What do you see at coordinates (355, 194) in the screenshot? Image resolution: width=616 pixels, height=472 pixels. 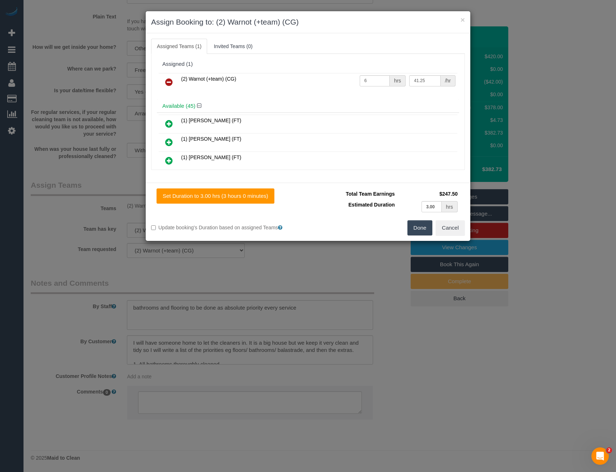 I see `td: Total Team Earnings` at bounding box center [355, 194].